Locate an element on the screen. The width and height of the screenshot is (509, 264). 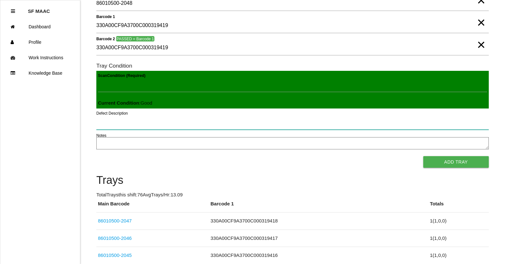
span: : Good is located at coordinates (125, 103).